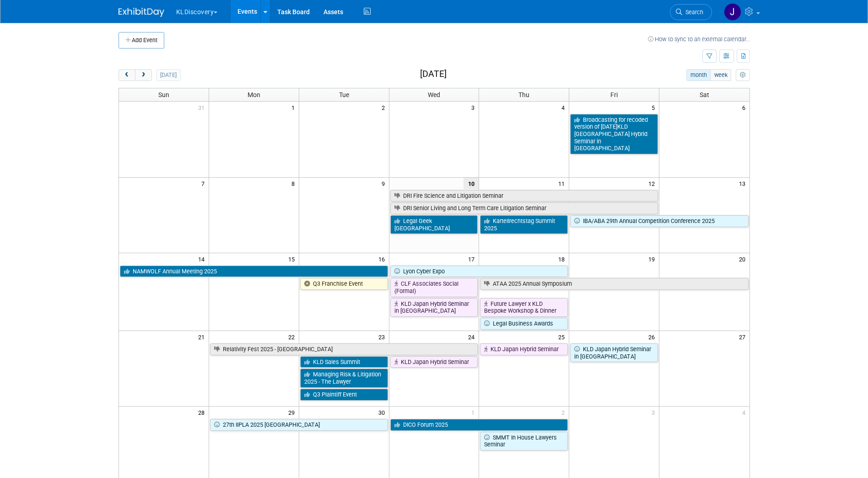  I want to click on span: 19, so click(653, 259).